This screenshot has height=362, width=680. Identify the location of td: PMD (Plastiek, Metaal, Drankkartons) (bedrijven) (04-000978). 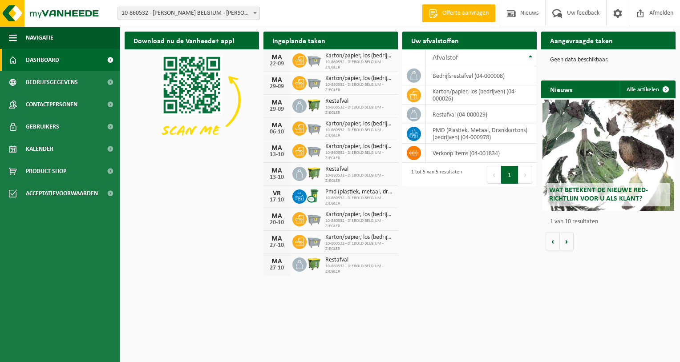
(481, 134).